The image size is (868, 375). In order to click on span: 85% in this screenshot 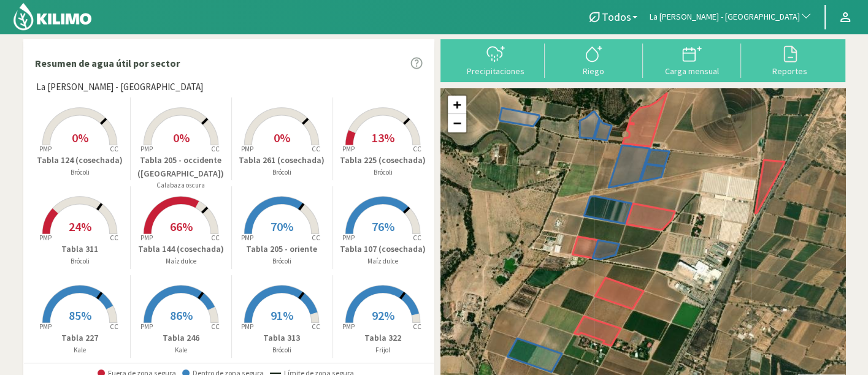, I will do `click(80, 315)`.